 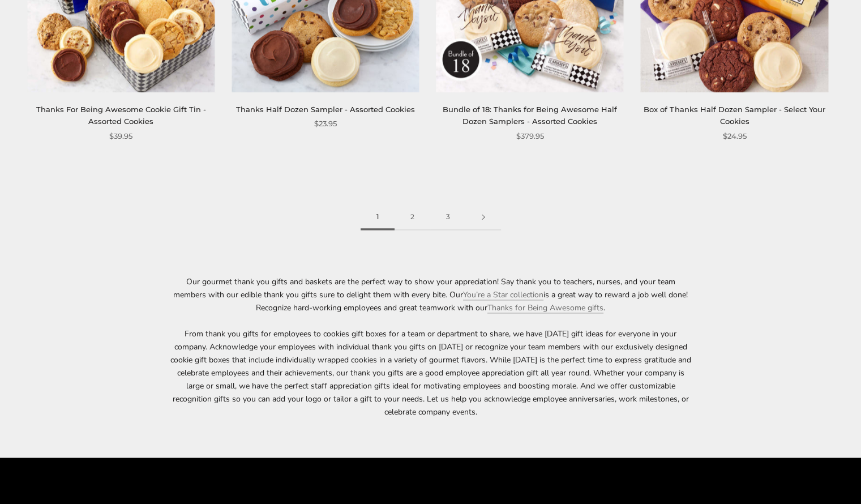 What do you see at coordinates (431, 373) in the screenshot?
I see `p: From thank you gifts for employees to cookies gift boxes for a team or department to share, we ha...` at bounding box center [431, 373].